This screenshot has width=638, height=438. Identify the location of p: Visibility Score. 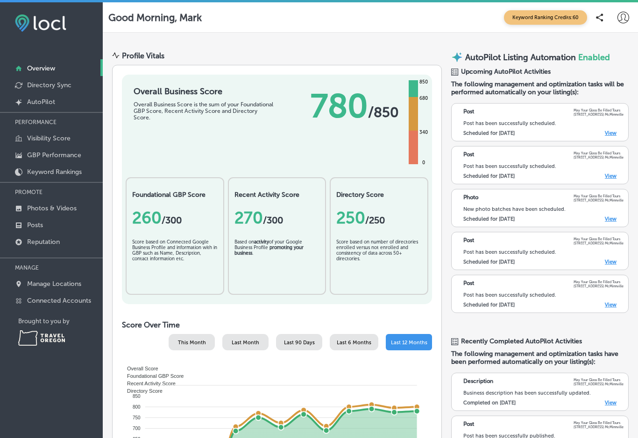
(49, 138).